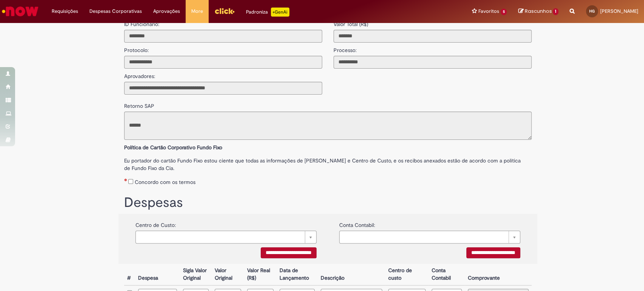  What do you see at coordinates (195, 275) in the screenshot?
I see `th: Sigla Valor Original` at bounding box center [195, 275].